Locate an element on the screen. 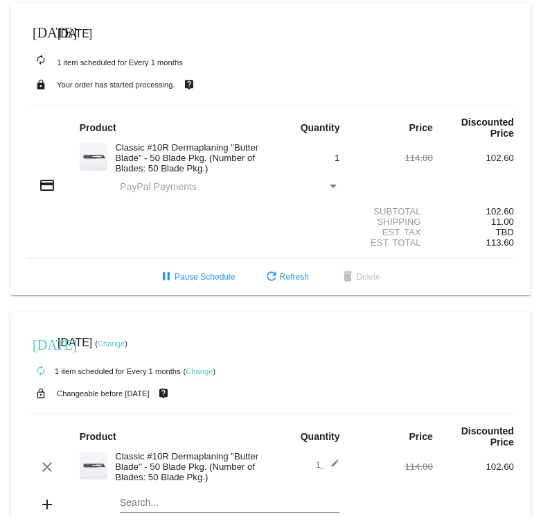 This screenshot has width=541, height=517. mat-icon: delete is located at coordinates (348, 277).